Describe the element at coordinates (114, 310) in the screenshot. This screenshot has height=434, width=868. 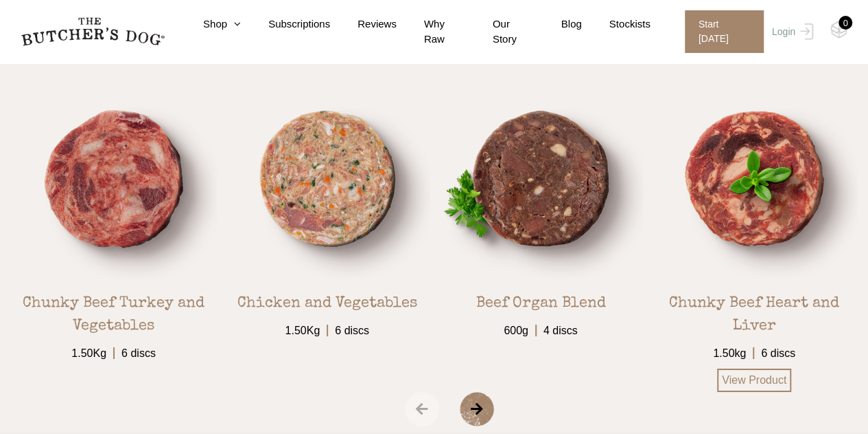
I see `div: Chunky Beef Turkey and Vegetables` at that location.